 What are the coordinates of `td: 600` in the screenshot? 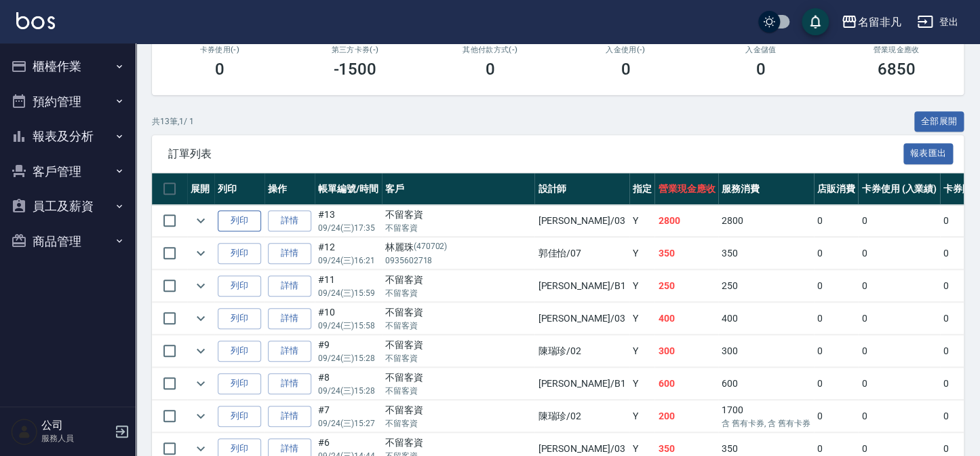 It's located at (686, 384).